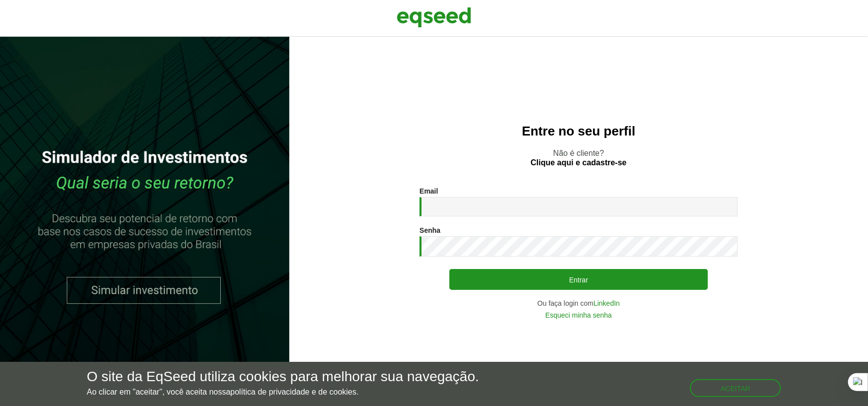 This screenshot has height=406, width=868. What do you see at coordinates (735, 388) in the screenshot?
I see `button: Aceitar` at bounding box center [735, 388].